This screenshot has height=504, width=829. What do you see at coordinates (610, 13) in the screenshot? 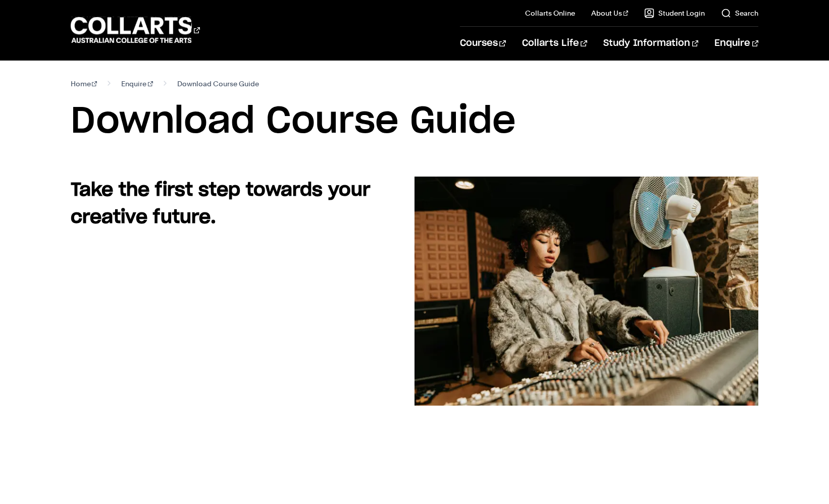
I see `a: About Us` at bounding box center [610, 13].